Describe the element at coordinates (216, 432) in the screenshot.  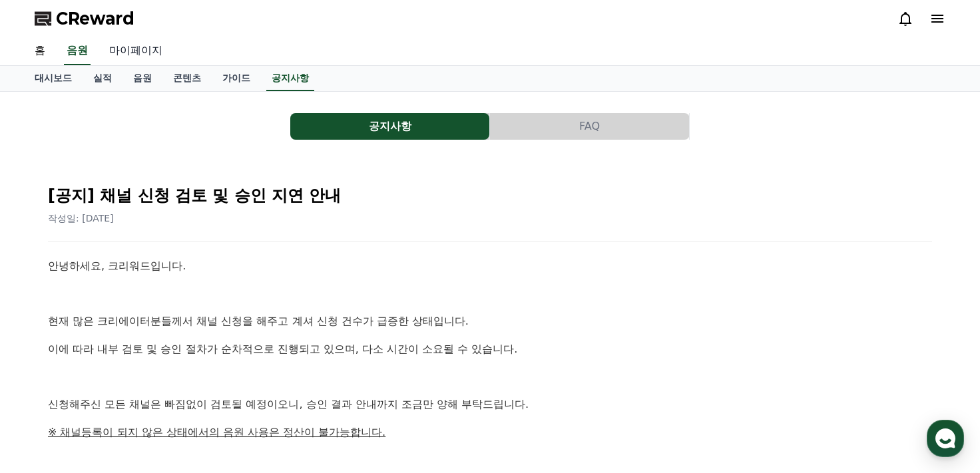
I see `u: ※ 채널등록이 되지 않은 상태에서의 음원 사용은 정산이 불가능합니다.` at that location.